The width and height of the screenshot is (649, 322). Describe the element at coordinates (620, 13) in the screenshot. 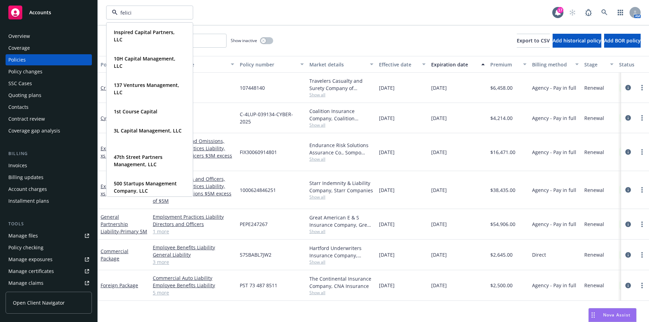

I see `a: Switch app` at that location.